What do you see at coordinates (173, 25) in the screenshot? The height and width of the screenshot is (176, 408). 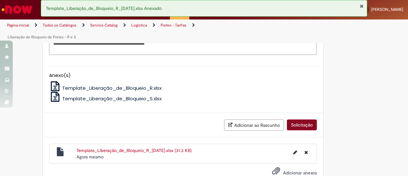 I see `a: Fretes - Tarifas` at bounding box center [173, 25].